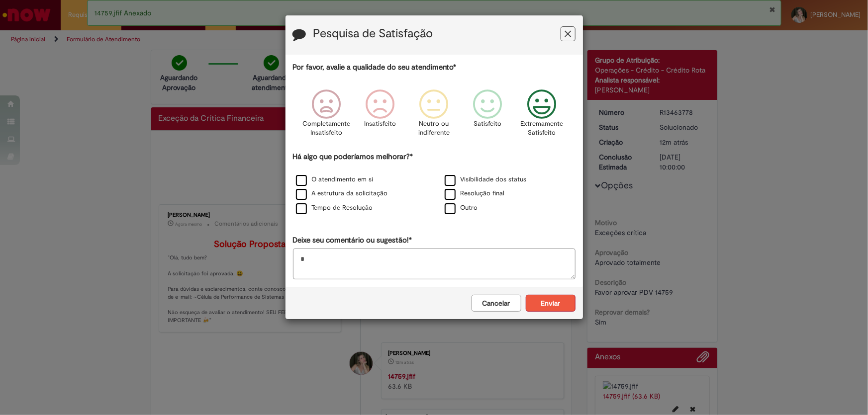  Describe the element at coordinates (496, 303) in the screenshot. I see `button: Cancelar` at that location.